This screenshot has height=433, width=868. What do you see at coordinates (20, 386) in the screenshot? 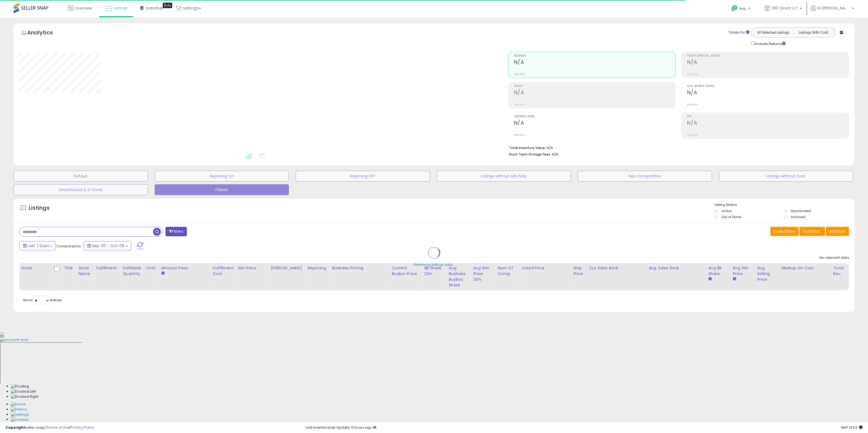
I see `img: Floating` at bounding box center [20, 386].